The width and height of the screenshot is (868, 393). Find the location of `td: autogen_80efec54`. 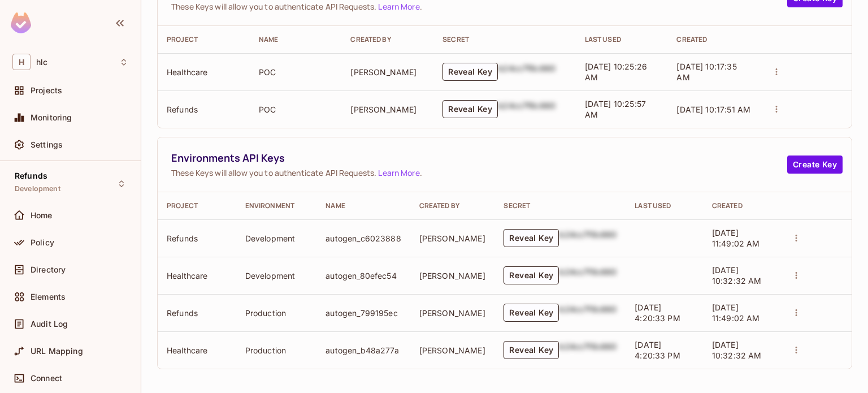

td: autogen_80efec54 is located at coordinates (363, 276).